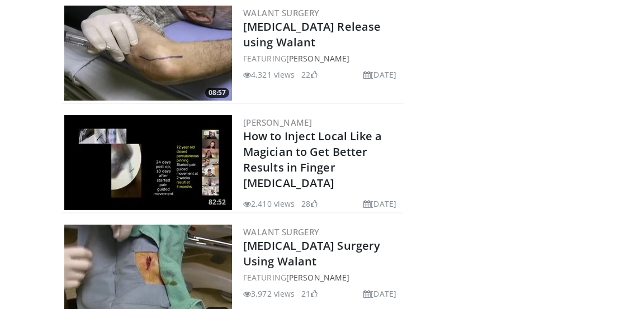  I want to click on img: 774840f9-726e-4881-a5a3-30b78181247e.300x170_q85_crop-smart_upscale.jpg, so click(148, 53).